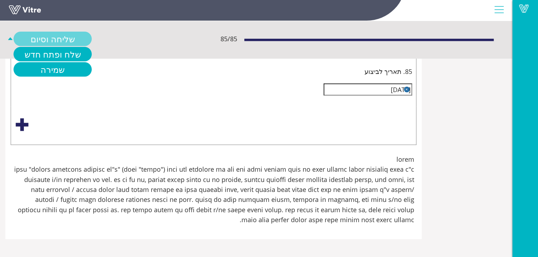  I want to click on a: שמירה, so click(53, 69).